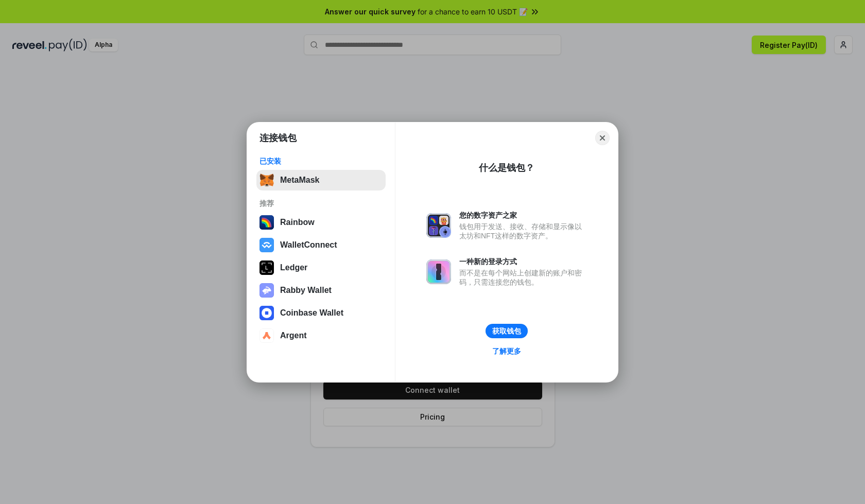  Describe the element at coordinates (267, 268) in the screenshot. I see `img: svg+xml,%3Csvg%20xmlns%3D%22http%3A%2F%2Fwww.w3.org%2F2000%2Fsvg%22%20width%3D%2228%22%20height%3...` at that location.